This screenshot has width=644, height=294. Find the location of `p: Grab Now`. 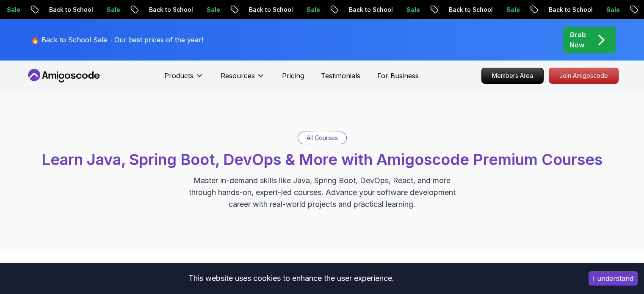

p: Grab Now is located at coordinates (577, 40).